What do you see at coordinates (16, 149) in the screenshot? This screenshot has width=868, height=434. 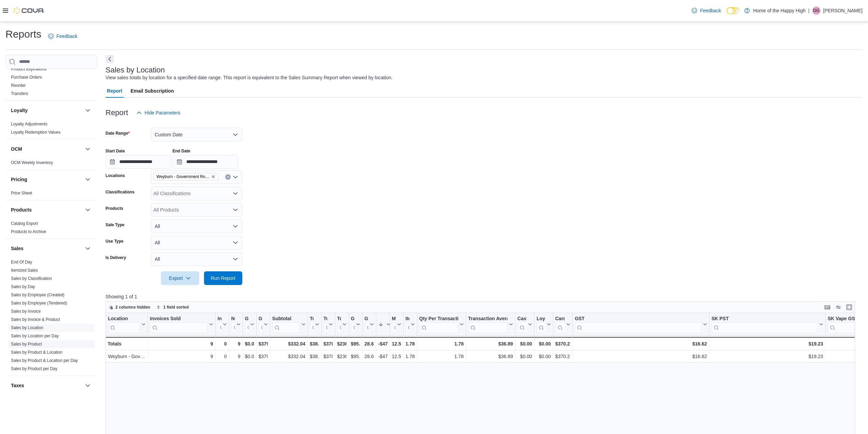 I see `h3: OCM` at bounding box center [16, 149].